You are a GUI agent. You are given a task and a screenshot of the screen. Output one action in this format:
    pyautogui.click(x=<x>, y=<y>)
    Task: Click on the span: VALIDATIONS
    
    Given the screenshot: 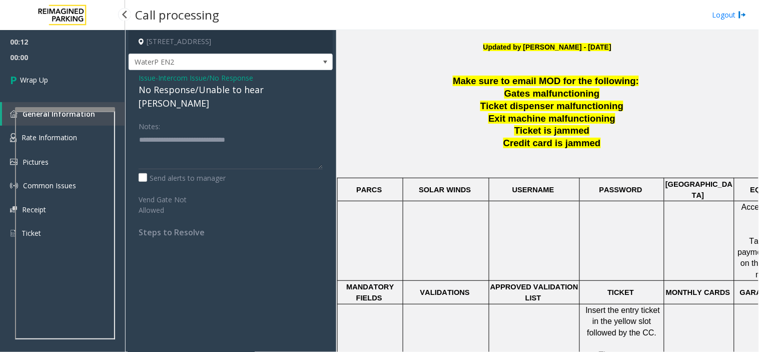 What is the action you would take?
    pyautogui.click(x=445, y=292)
    